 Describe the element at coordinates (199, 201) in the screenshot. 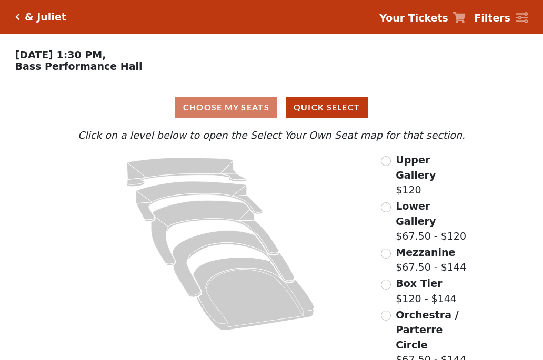

I see `path: Lower Gallery - Seats Available: 63` at that location.